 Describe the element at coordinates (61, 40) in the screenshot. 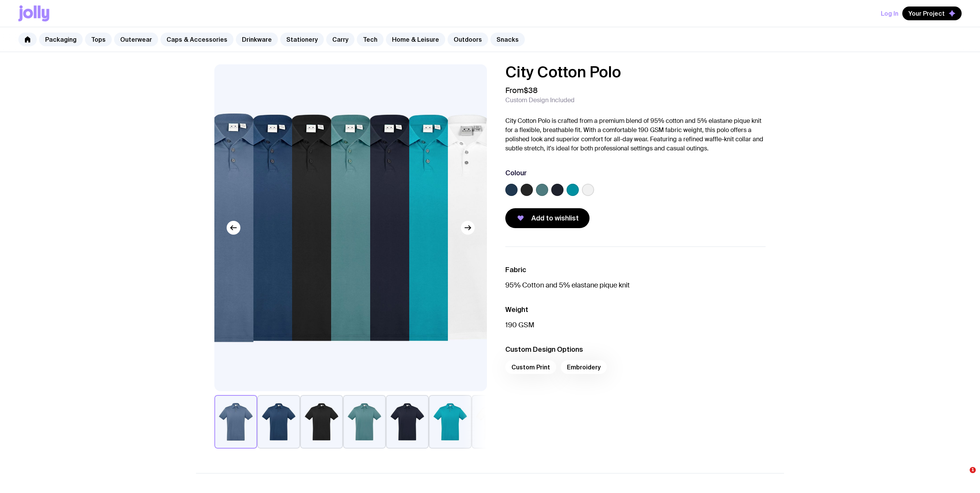

I see `a: Packaging` at that location.